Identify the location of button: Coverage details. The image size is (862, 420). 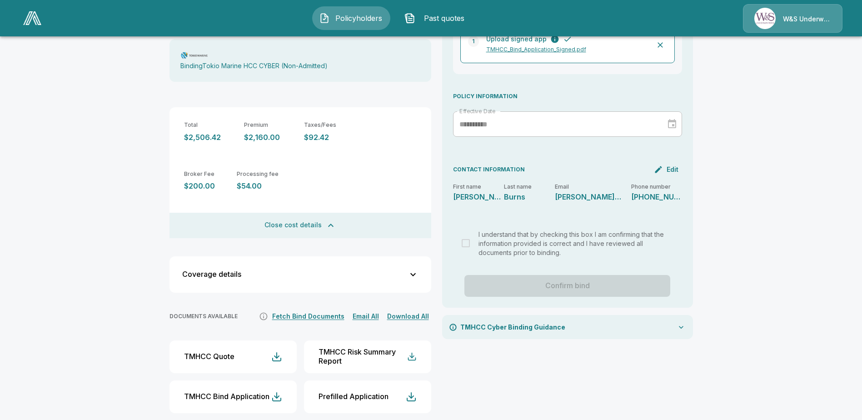
(300, 274).